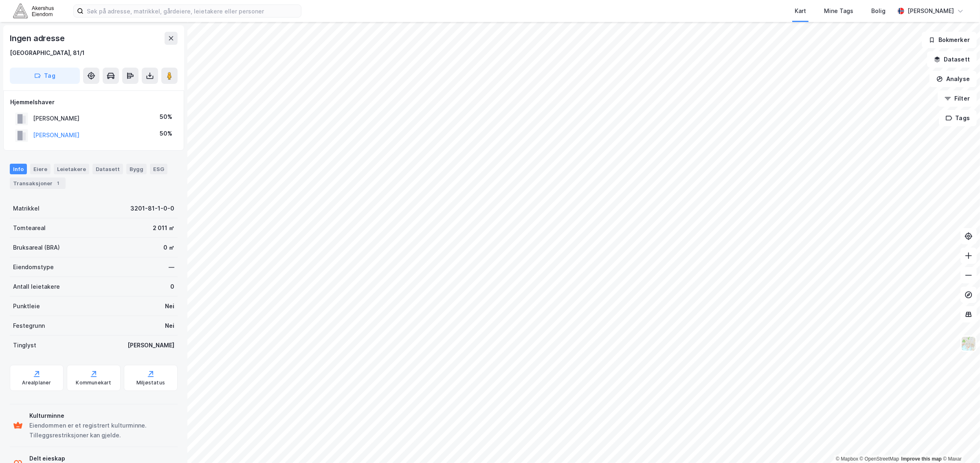  Describe the element at coordinates (960, 444) in the screenshot. I see `div: Kontrollprogram for chat` at that location.